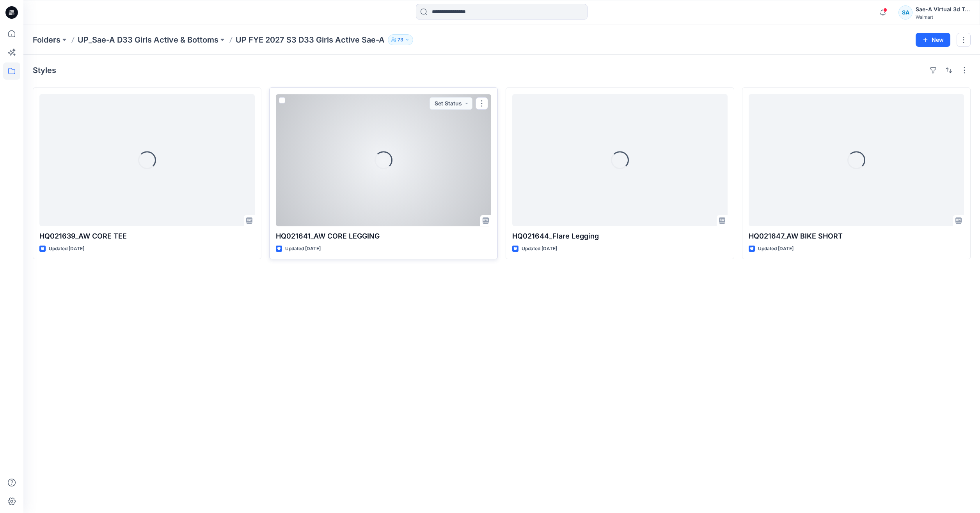 This screenshot has width=980, height=513. Describe the element at coordinates (856, 236) in the screenshot. I see `p: HQ021647_AW BIKE SHORT` at that location.